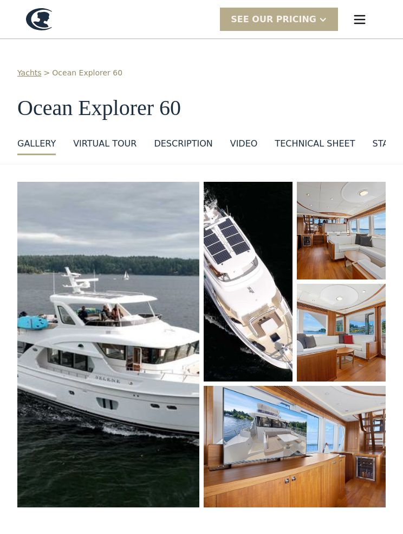 Image resolution: width=403 pixels, height=534 pixels. Describe the element at coordinates (244, 144) in the screenshot. I see `div: VIDEO` at that location.